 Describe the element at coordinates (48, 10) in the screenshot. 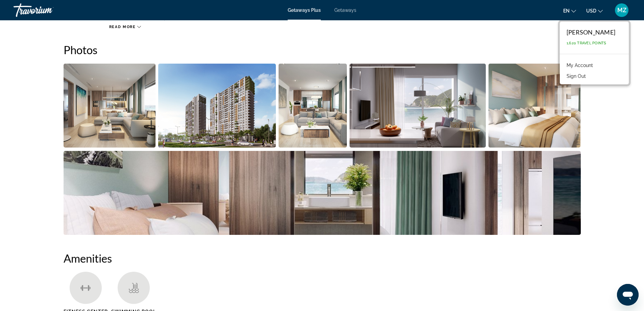

I see `a: Travorium` at that location.